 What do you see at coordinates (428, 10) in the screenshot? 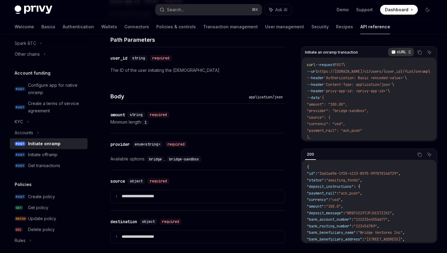
I see `button: Toggle dark mode` at bounding box center [428, 10].